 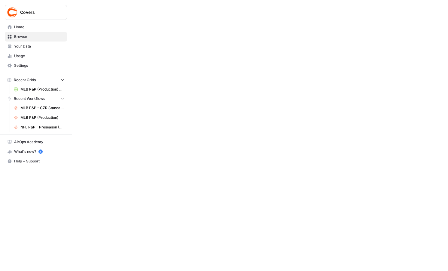 What do you see at coordinates (36, 46) in the screenshot?
I see `a: Your Data` at bounding box center [36, 46].